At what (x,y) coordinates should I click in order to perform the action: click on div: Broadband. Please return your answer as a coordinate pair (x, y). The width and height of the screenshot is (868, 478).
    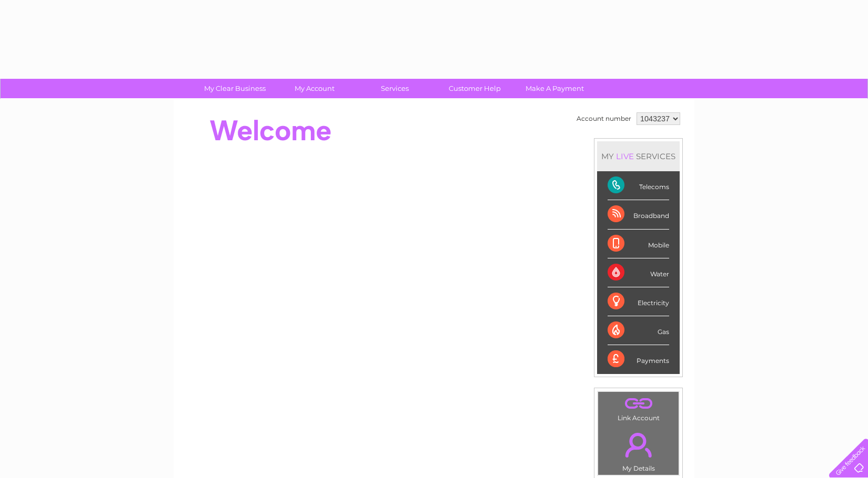
    Looking at the image, I should click on (638, 214).